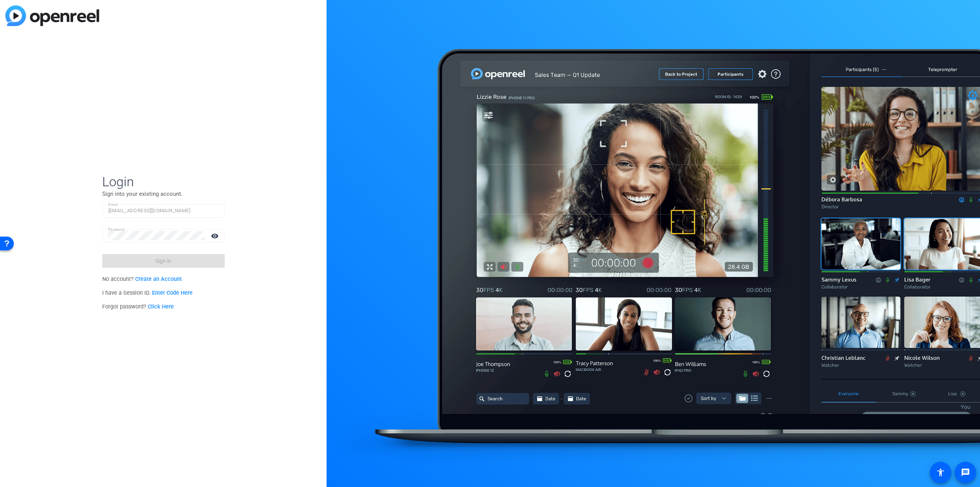 This screenshot has width=980, height=487. Describe the element at coordinates (163, 193) in the screenshot. I see `p: Sign into your existing account.` at that location.